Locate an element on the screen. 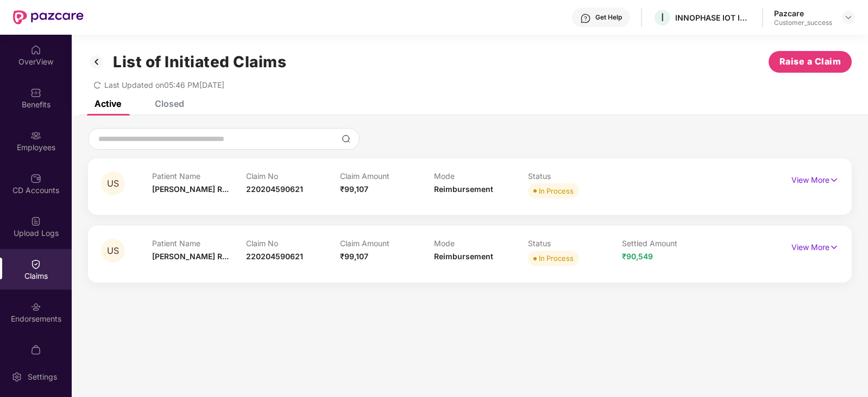 The width and height of the screenshot is (868, 397). img: svg+xml;base64,PHN2ZyBpZD0iU2V0dGluZy0yMHgyMCIgeG1sbnM9Imh0dHA6Ly93d3cudzMub3JnLzIwMDAvc3ZnIiB3aW... is located at coordinates (17, 377).